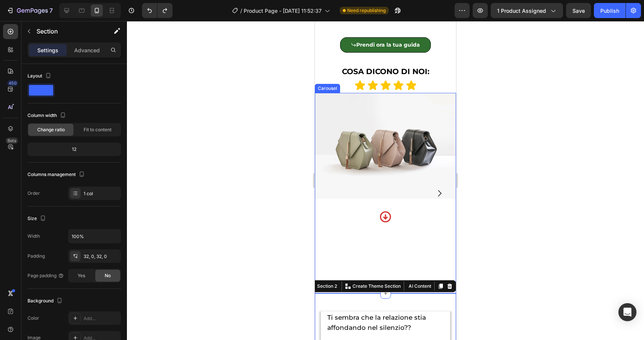 This screenshot has height=340, width=644. I want to click on button: Publish, so click(610, 11).